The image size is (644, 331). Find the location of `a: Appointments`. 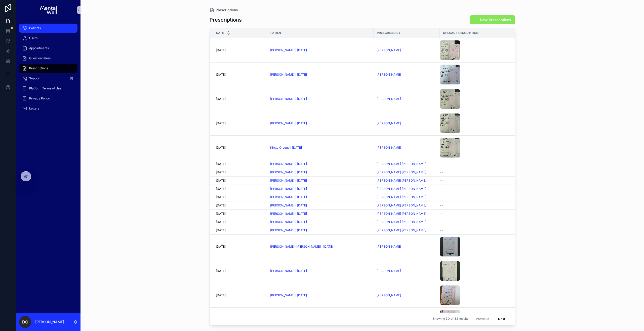

a: Appointments is located at coordinates (48, 48).